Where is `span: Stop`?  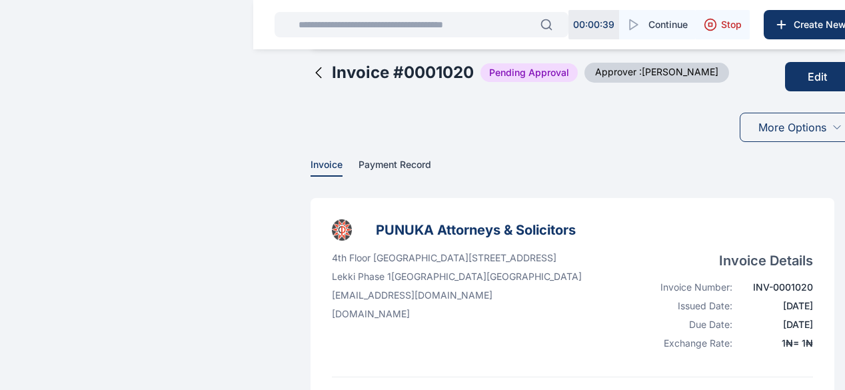
span: Stop is located at coordinates (731, 25).